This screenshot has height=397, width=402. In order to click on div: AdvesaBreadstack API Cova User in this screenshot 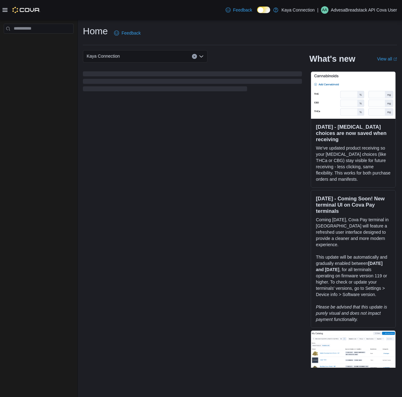, I will do `click(324, 10)`.